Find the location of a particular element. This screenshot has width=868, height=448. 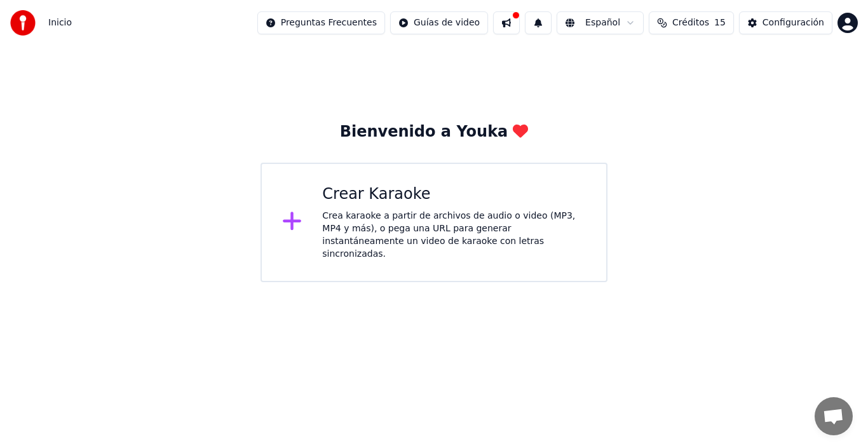

span: 15 is located at coordinates (720, 23).